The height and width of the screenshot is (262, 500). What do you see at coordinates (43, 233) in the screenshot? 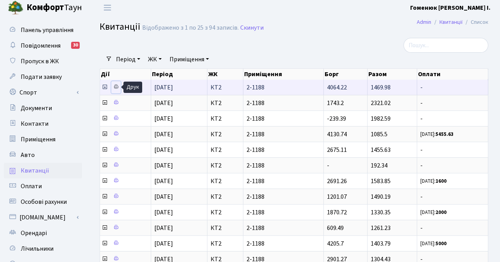
I see `a: Орендарі` at bounding box center [43, 233].